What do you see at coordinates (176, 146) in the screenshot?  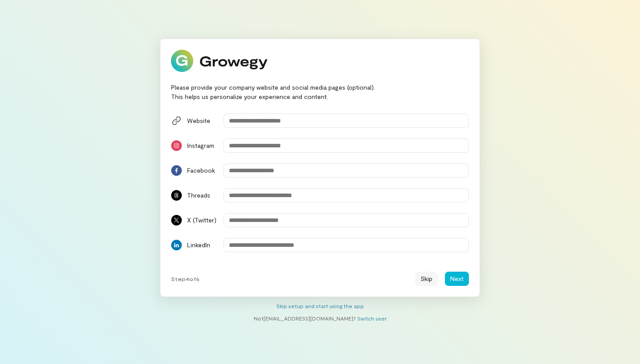 I see `img: Instagram` at bounding box center [176, 146].